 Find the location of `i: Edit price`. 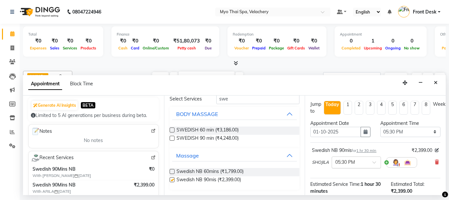

i: Edit price is located at coordinates (437, 150).